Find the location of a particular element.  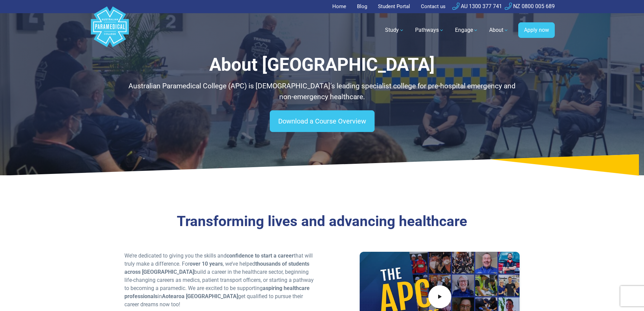

strong: over 10 years is located at coordinates (206, 263).